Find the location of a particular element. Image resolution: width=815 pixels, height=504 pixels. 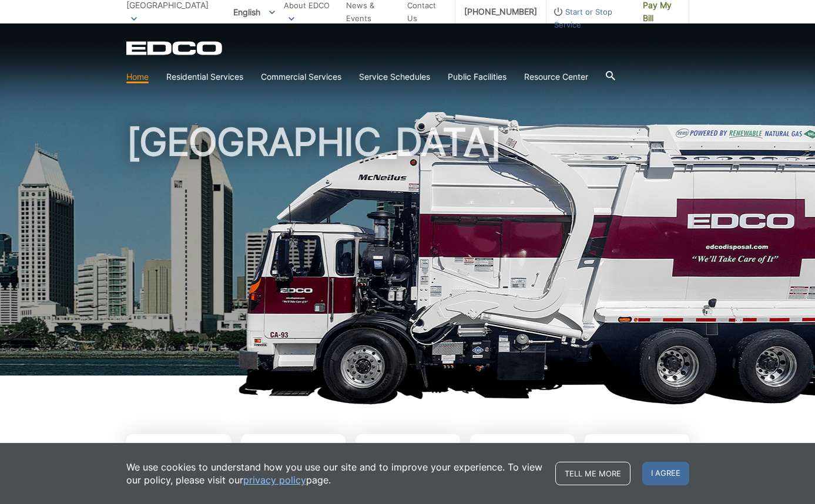

a: Service Schedules is located at coordinates (394, 77).